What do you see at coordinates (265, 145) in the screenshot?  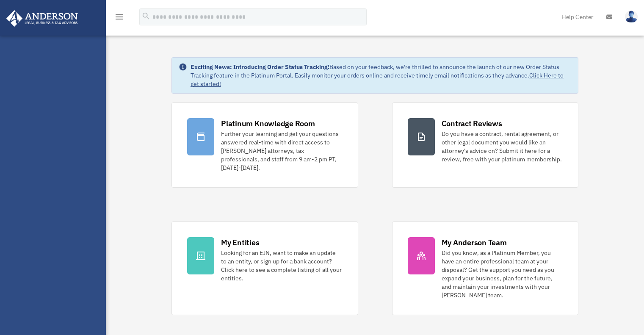 I see `a: Platinum Knowledge Room Further your learning and get your questions answered real-time with dire...` at bounding box center [265, 145].